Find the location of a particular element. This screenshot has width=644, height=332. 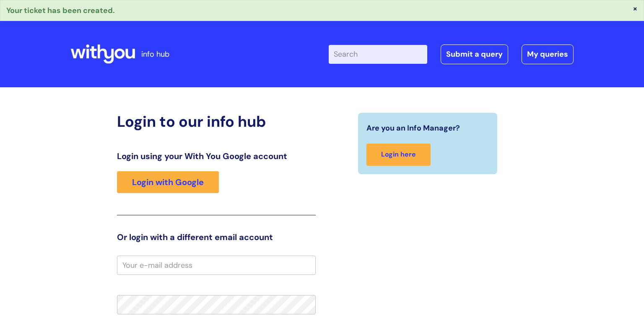

h2: Login to our info hub is located at coordinates (217, 121).